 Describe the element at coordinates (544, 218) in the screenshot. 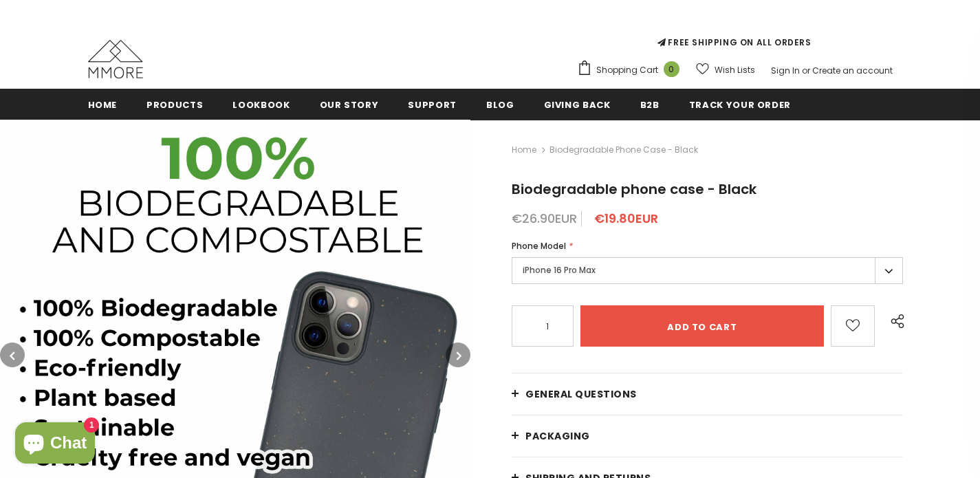

I see `span: €26.90EUR` at that location.